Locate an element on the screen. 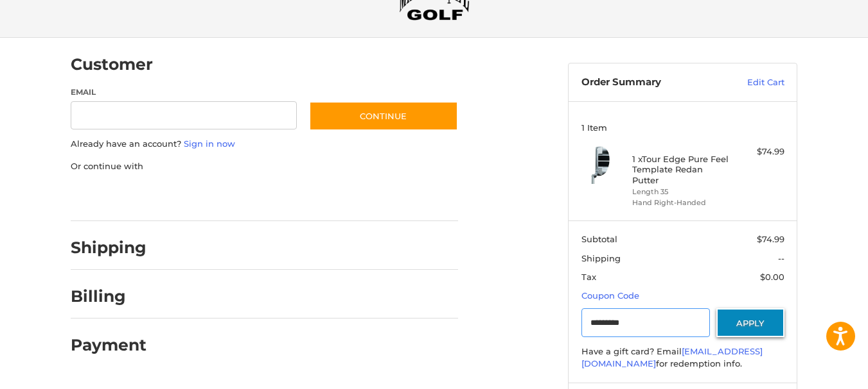 This screenshot has height=389, width=868. p: Already have an account? is located at coordinates (264, 145).